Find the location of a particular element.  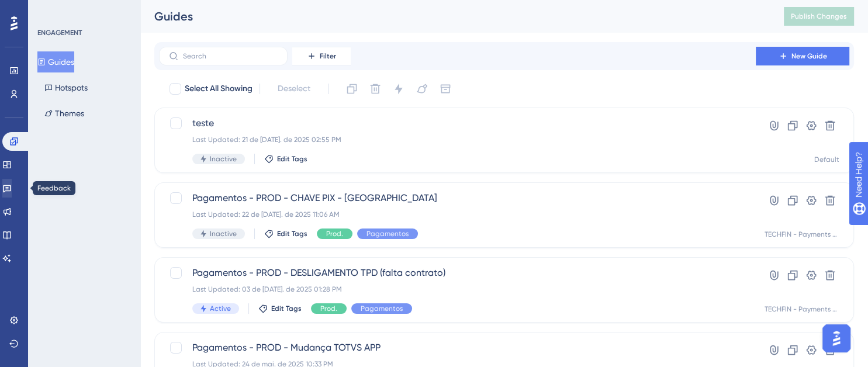

div: Default is located at coordinates (827, 159).